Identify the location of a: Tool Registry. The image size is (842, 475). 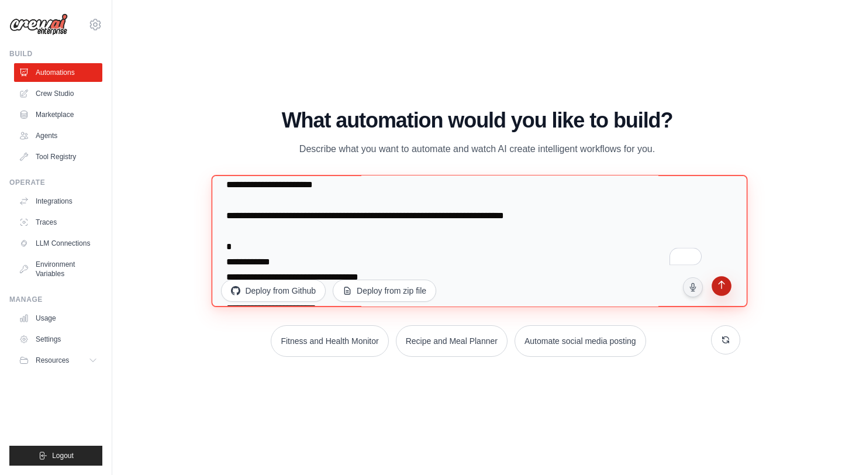
(58, 157).